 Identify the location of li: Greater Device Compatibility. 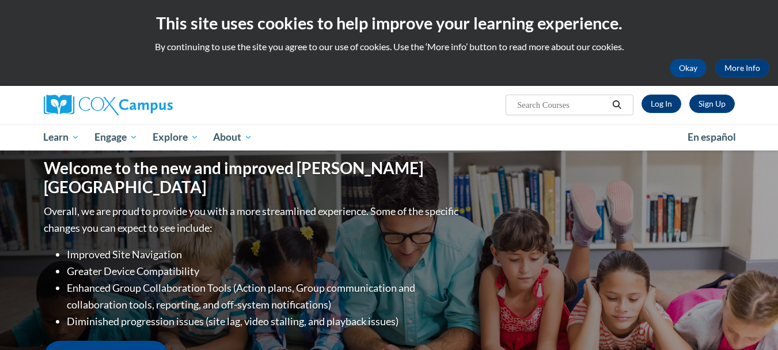
(264, 271).